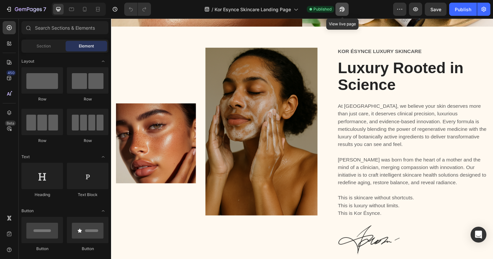 The height and width of the screenshot is (259, 493). What do you see at coordinates (463, 9) in the screenshot?
I see `div: Publish` at bounding box center [463, 9].